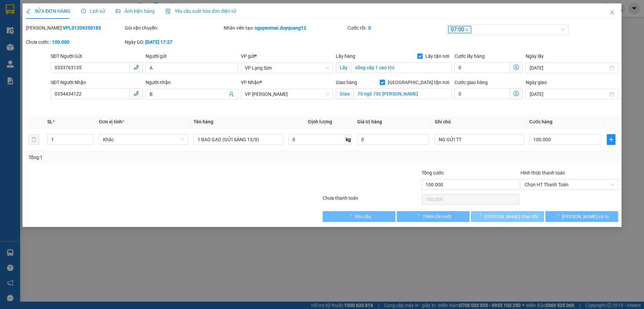 The width and height of the screenshot is (644, 309). What do you see at coordinates (97, 82) in the screenshot?
I see `div: SĐT Người Nhận` at bounding box center [97, 82].